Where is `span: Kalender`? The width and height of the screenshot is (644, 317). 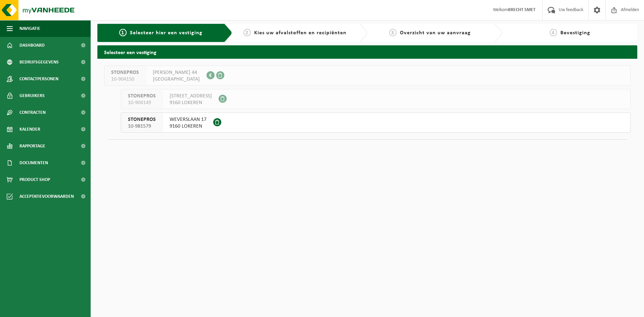 span: Kalender is located at coordinates (30, 129).